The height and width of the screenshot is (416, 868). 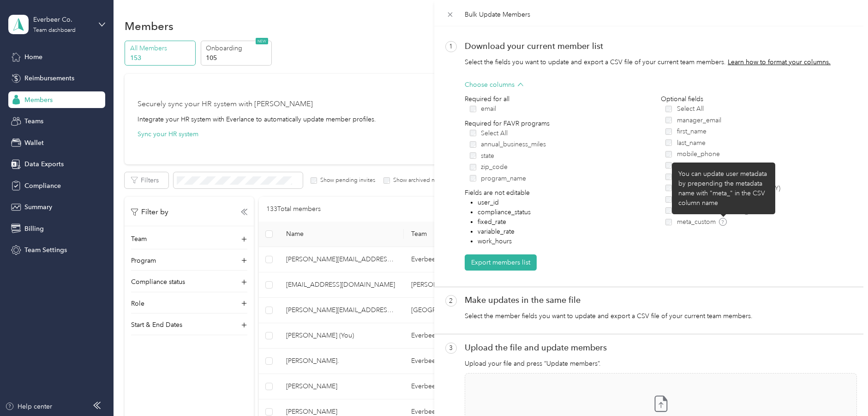 I want to click on input: first_name, so click(x=669, y=131).